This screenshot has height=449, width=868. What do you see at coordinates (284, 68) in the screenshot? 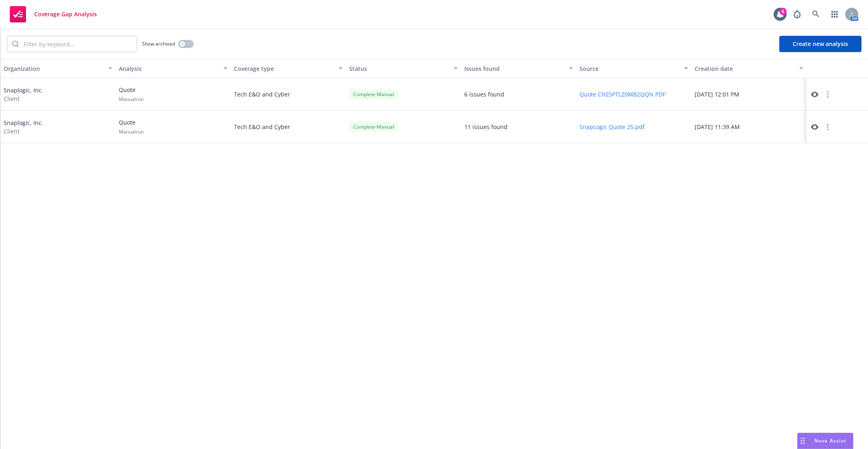
I see `div: Coverage type` at bounding box center [284, 68].